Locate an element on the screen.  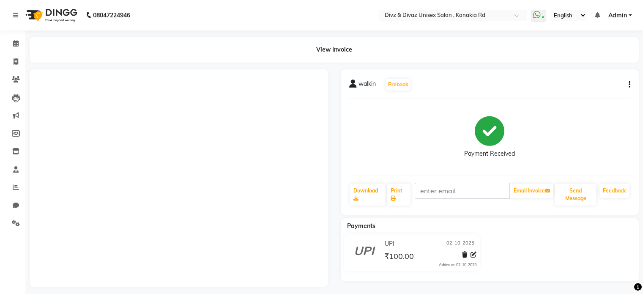
button: Email Invoice is located at coordinates (532, 191).